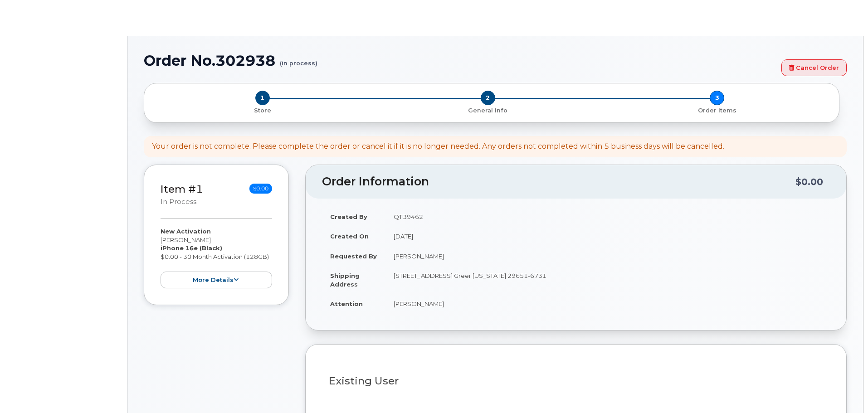  I want to click on a: Cancel Order, so click(813, 68).